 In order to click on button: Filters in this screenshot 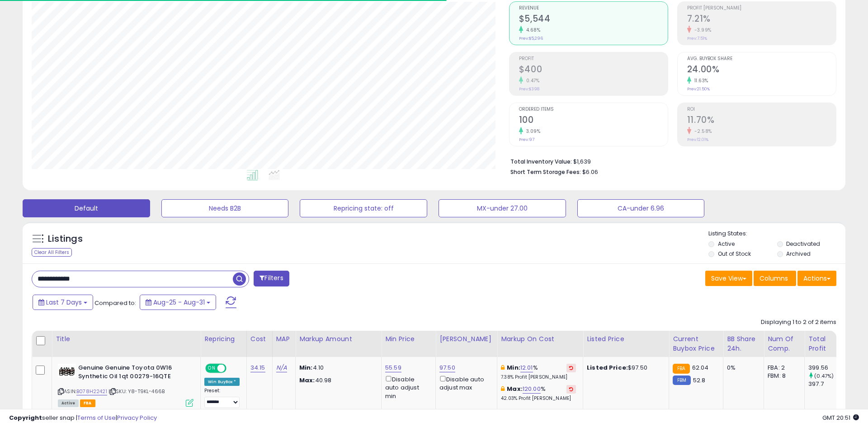, I will do `click(271, 278)`.